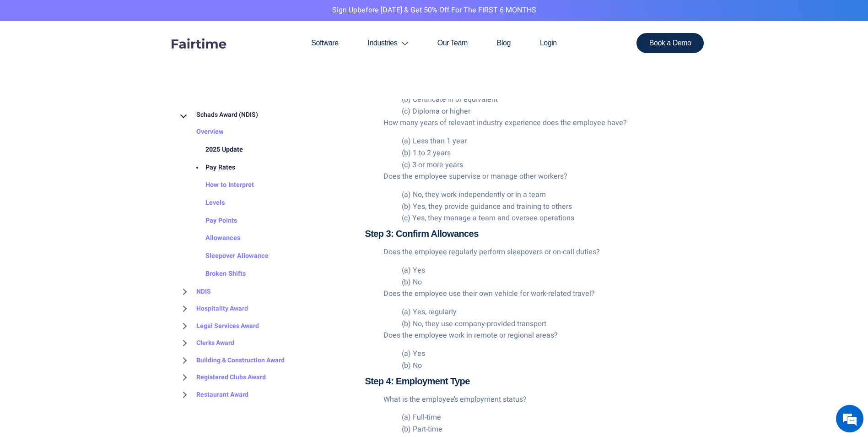 This screenshot has width=868, height=437. Describe the element at coordinates (548, 43) in the screenshot. I see `a: Login` at that location.